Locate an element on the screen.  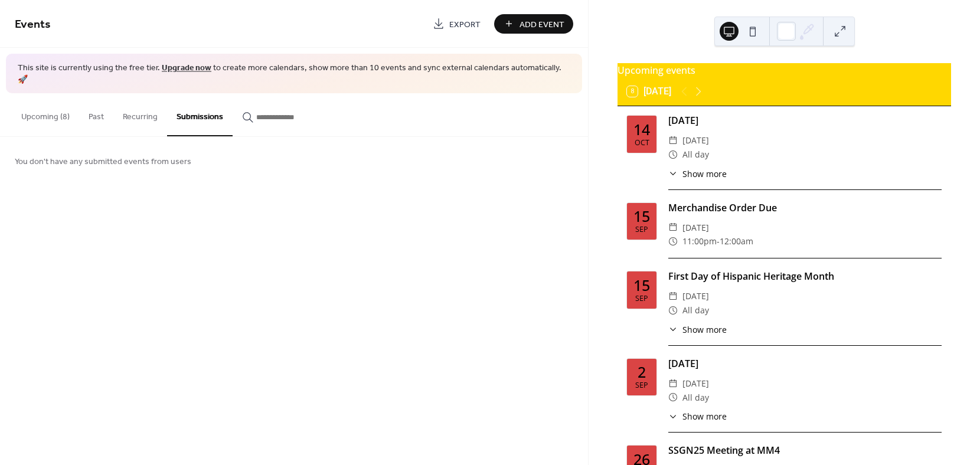
span: You don't have any submitted events from users is located at coordinates (103, 162).